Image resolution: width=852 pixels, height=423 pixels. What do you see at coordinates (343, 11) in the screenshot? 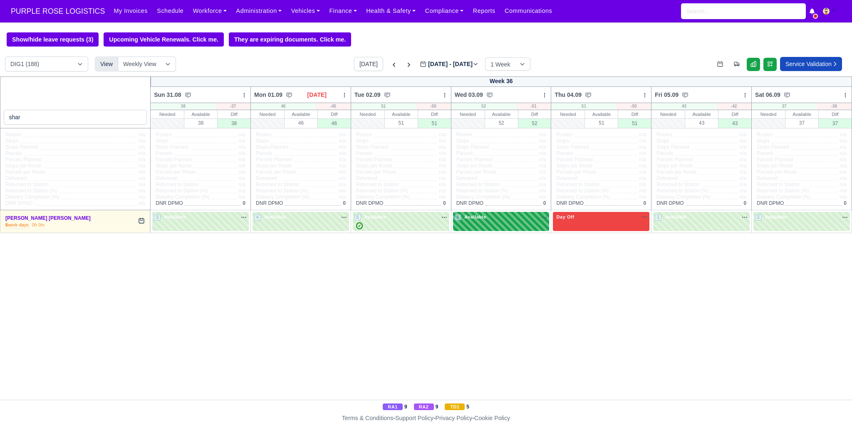
I see `a: Finance` at bounding box center [343, 11].